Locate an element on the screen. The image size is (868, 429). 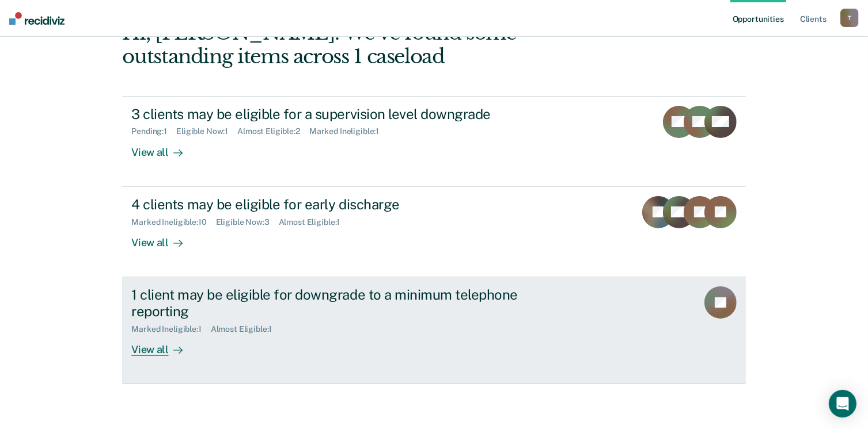
div: Eligible Now : 3 is located at coordinates (247, 222).